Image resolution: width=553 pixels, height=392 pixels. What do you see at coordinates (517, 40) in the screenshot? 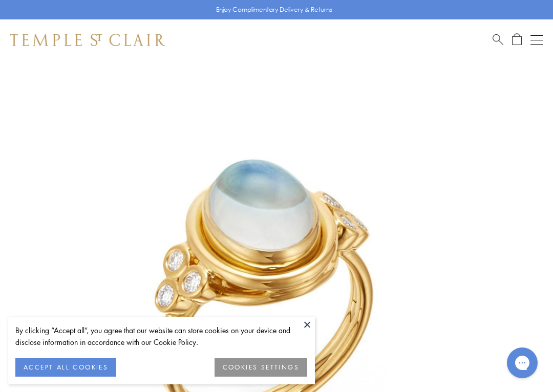
I see `a: Open Shopping Bag` at bounding box center [517, 40].